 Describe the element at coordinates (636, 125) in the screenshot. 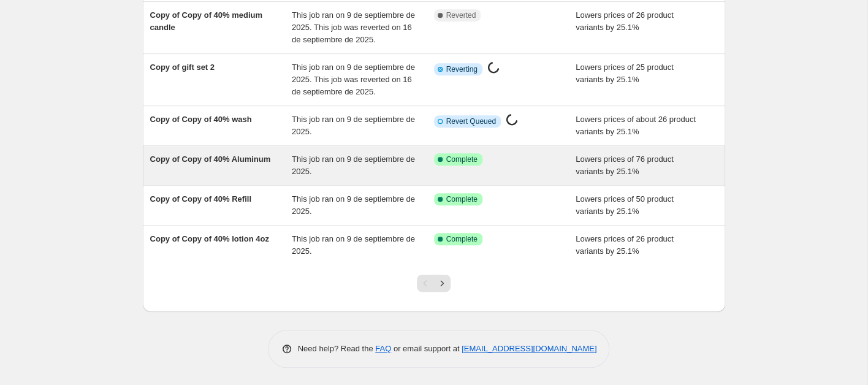

I see `span: Lowers prices of about 26 product variants by 25.1%` at that location.